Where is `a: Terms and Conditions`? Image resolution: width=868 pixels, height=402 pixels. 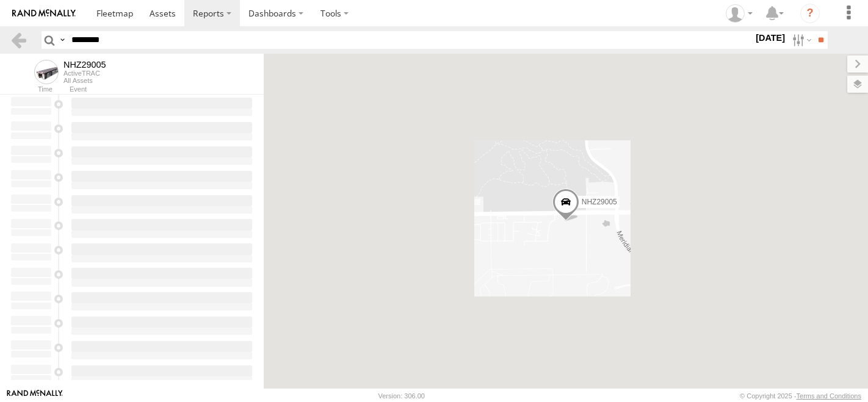
a: Terms and Conditions is located at coordinates (829, 396).